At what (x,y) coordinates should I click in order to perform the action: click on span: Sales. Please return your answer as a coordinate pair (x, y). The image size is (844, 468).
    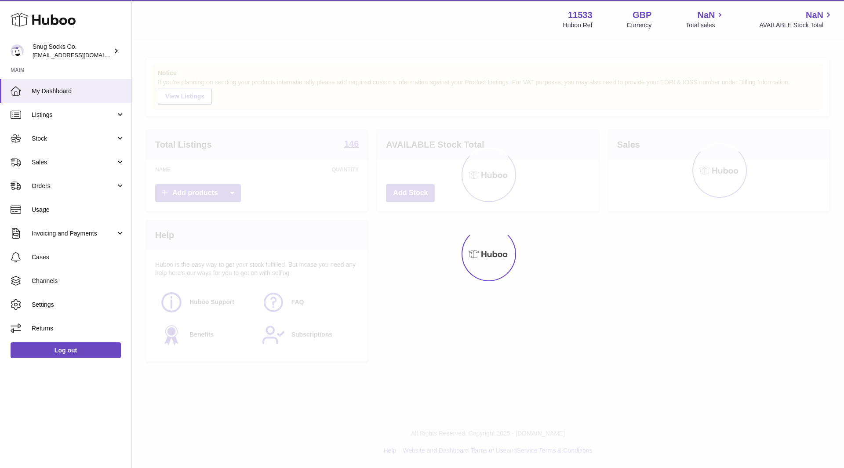
    Looking at the image, I should click on (73, 162).